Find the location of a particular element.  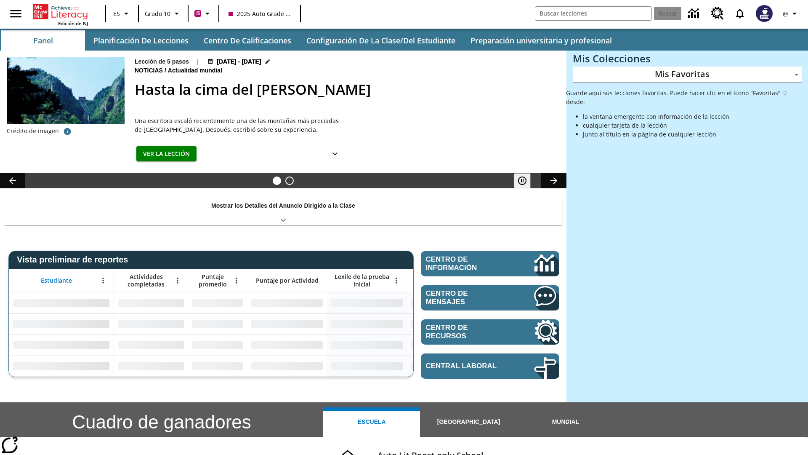

span: B is located at coordinates (198, 13).